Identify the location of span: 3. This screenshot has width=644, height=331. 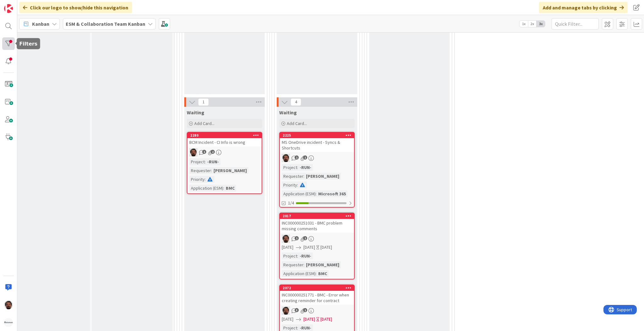
(297, 310).